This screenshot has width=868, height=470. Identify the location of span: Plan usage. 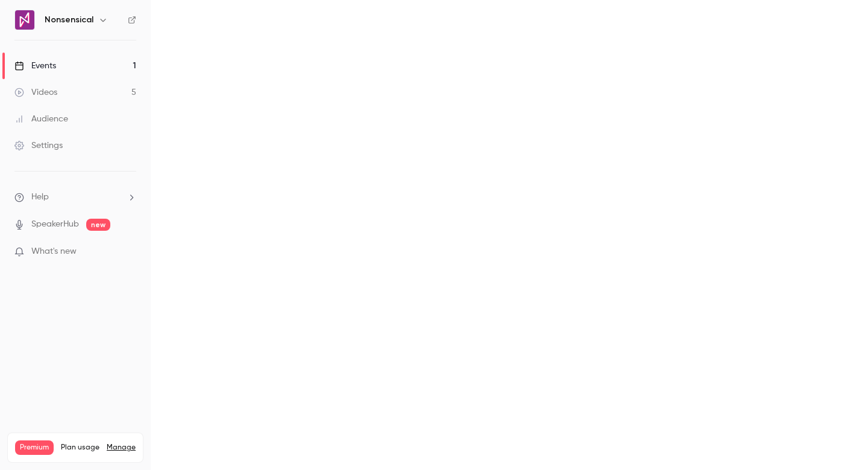
(81, 447).